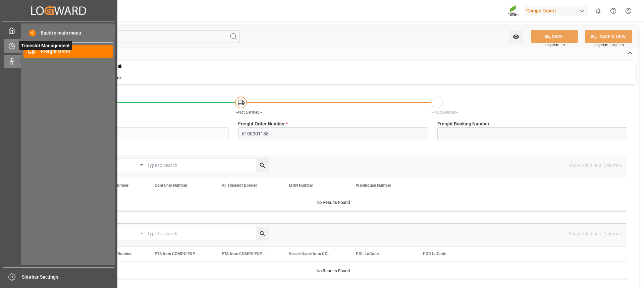 The image size is (644, 288). What do you see at coordinates (263, 124) in the screenshot?
I see `span: Freight Order Number` at bounding box center [263, 124].